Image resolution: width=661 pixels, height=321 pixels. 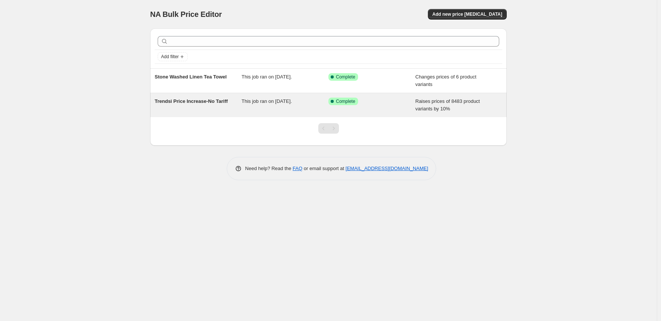 I want to click on span: Stone Washed Linen Tea Towel, so click(x=191, y=77).